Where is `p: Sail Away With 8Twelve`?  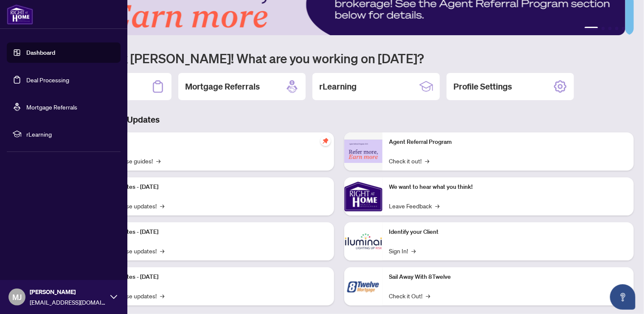
p: Sail Away With 8Twelve is located at coordinates (508, 277).